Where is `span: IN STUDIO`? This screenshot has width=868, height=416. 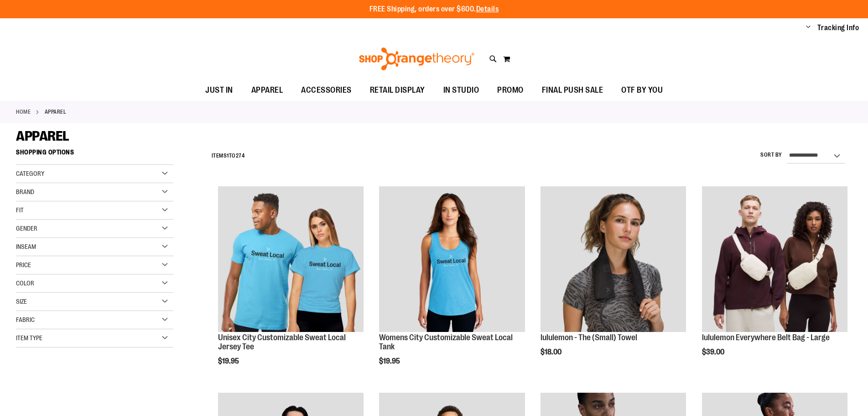 span: IN STUDIO is located at coordinates (462, 90).